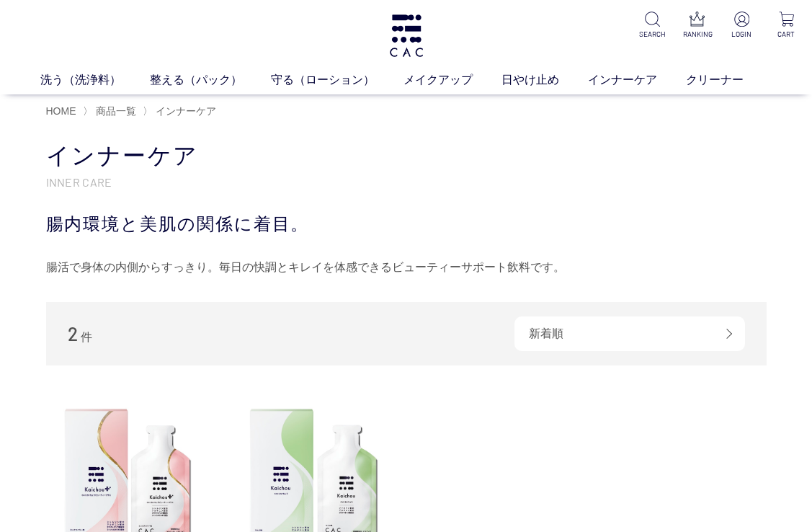 The image size is (812, 532). Describe the element at coordinates (407, 35) in the screenshot. I see `img: logo` at that location.